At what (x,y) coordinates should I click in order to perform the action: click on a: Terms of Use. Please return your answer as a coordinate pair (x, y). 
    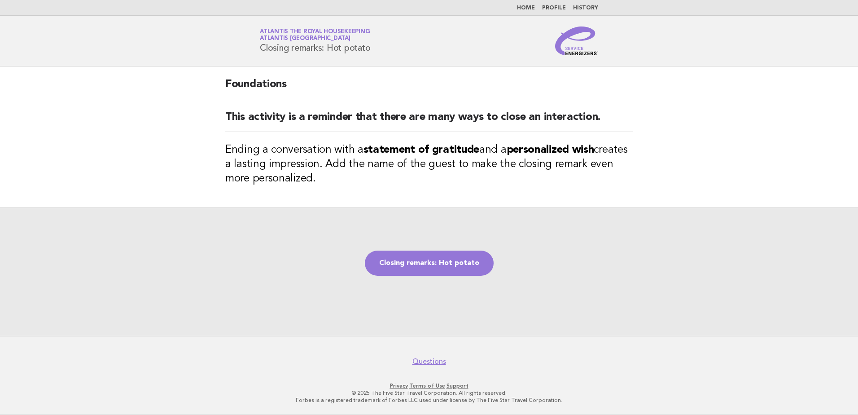
    Looking at the image, I should click on (427, 386).